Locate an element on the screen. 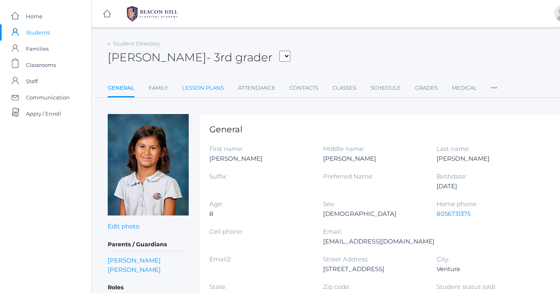 Image resolution: width=560 pixels, height=293 pixels. a: Lesson Plans is located at coordinates (203, 88).